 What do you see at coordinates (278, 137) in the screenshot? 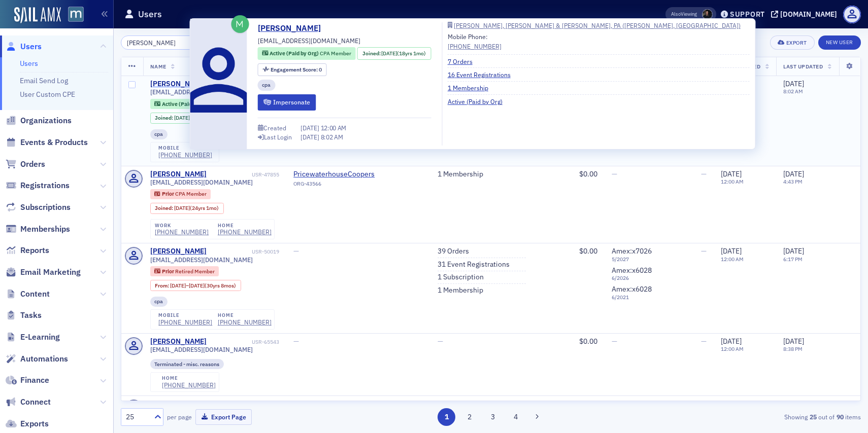
I see `div: Last Login` at bounding box center [278, 137].